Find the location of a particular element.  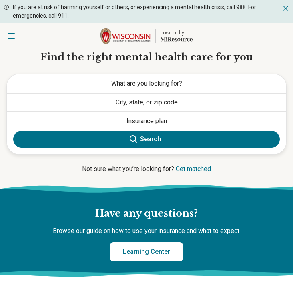

button: Search is located at coordinates (147, 139).